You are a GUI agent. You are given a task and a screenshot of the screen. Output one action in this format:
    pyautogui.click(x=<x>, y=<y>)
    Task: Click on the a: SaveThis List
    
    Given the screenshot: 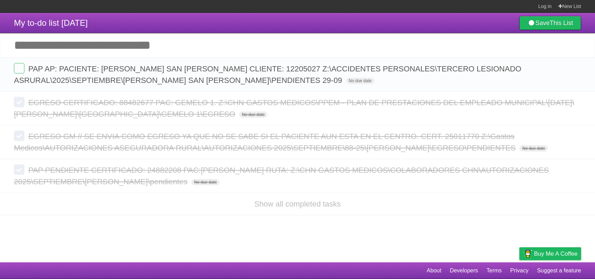 What is the action you would take?
    pyautogui.click(x=550, y=23)
    